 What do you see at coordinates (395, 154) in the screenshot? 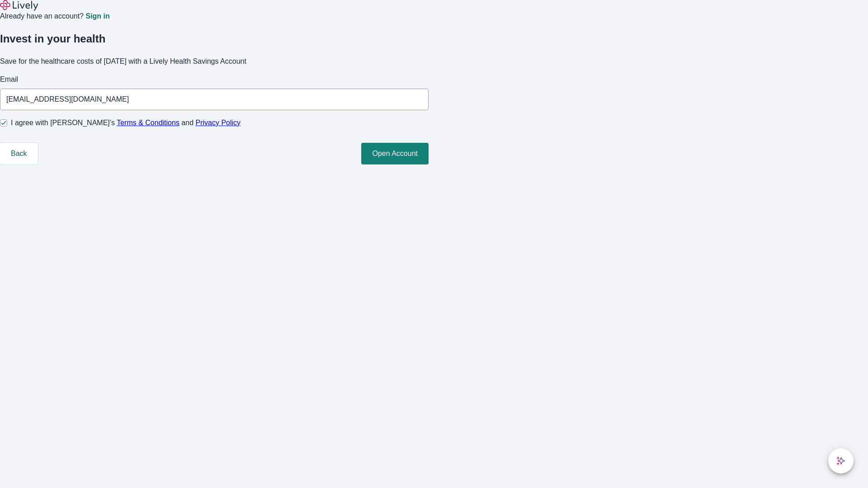
I see `button: Open Account` at bounding box center [395, 154].